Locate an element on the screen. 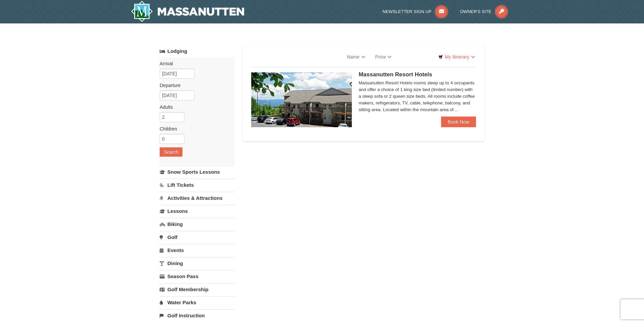  a: Lift Tickets is located at coordinates (197, 185).